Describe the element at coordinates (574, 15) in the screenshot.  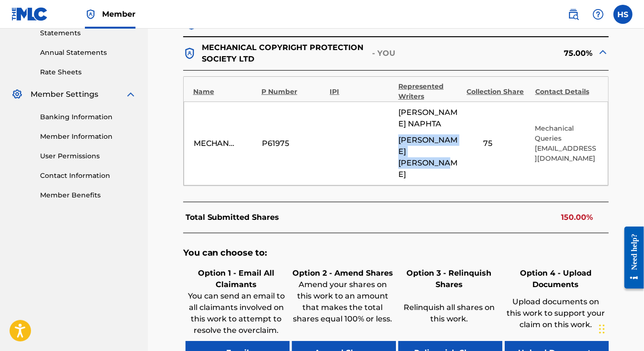
I see `img: search` at that location.